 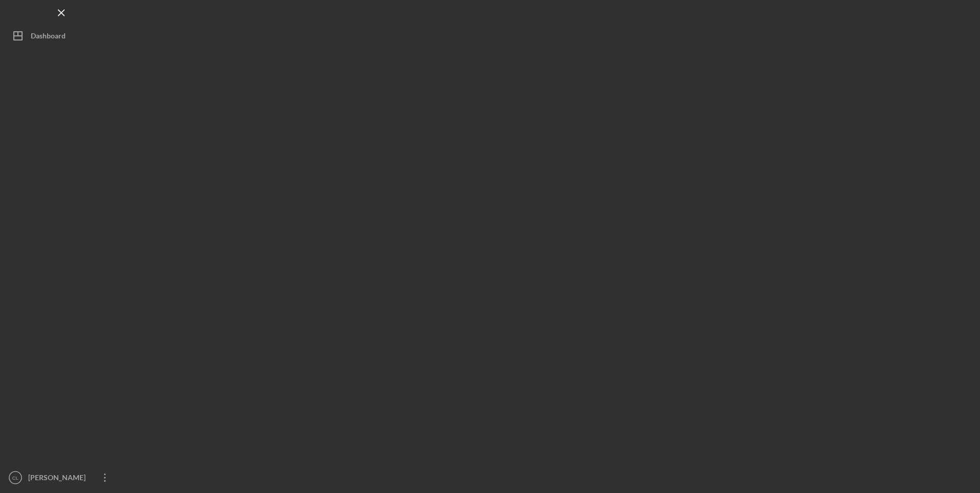 I want to click on a: Dashboard, so click(x=61, y=36).